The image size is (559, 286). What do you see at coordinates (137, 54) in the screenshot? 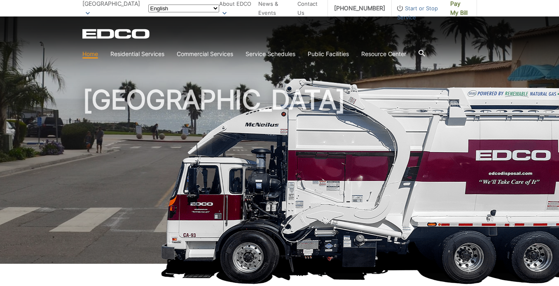
I see `a: Residential Services` at bounding box center [137, 54].